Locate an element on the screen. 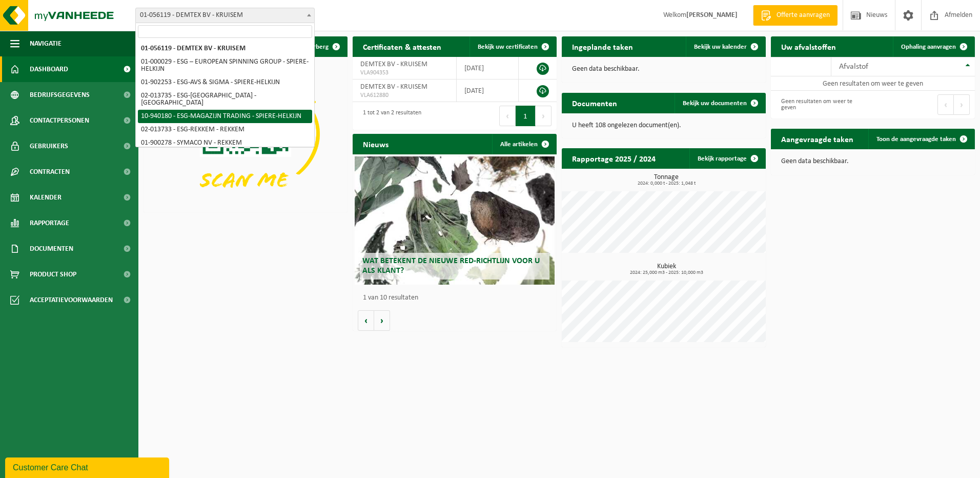  h2: Nieuws is located at coordinates (375, 143).